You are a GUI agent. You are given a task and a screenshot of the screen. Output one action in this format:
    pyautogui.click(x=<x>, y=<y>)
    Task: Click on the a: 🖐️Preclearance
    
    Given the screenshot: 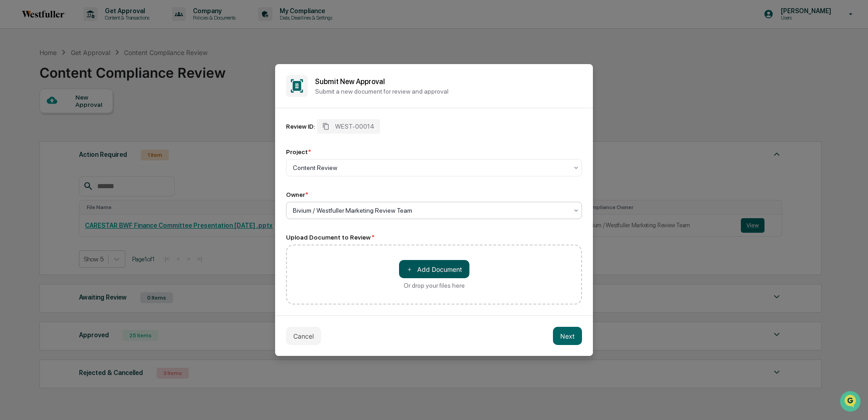 What is the action you would take?
    pyautogui.click(x=34, y=119)
    